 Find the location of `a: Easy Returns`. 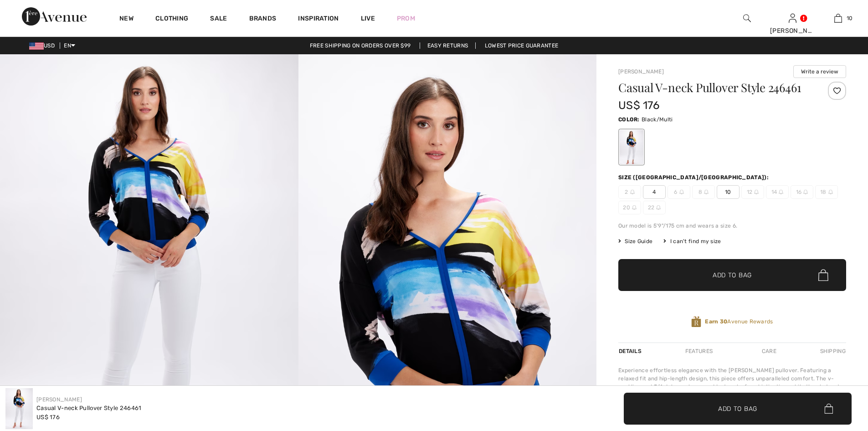

a: Easy Returns is located at coordinates (448, 45).